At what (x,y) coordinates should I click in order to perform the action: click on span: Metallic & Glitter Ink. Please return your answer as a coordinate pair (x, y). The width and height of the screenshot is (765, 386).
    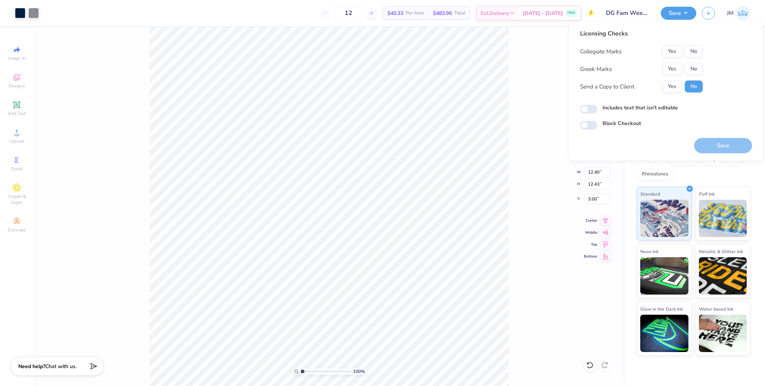
    Looking at the image, I should click on (721, 252).